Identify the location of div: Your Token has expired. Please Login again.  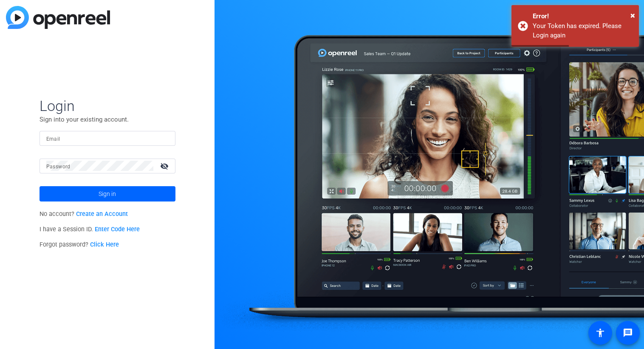
(582, 31).